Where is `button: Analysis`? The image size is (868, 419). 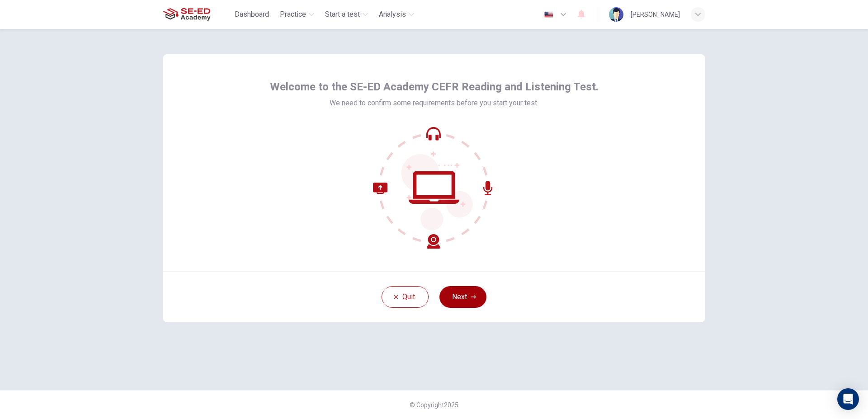 button: Analysis is located at coordinates (396, 14).